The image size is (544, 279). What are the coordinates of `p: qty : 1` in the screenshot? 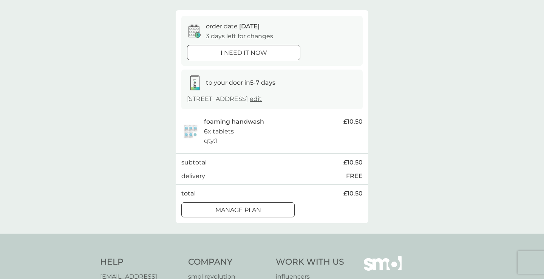 It's located at (210, 141).